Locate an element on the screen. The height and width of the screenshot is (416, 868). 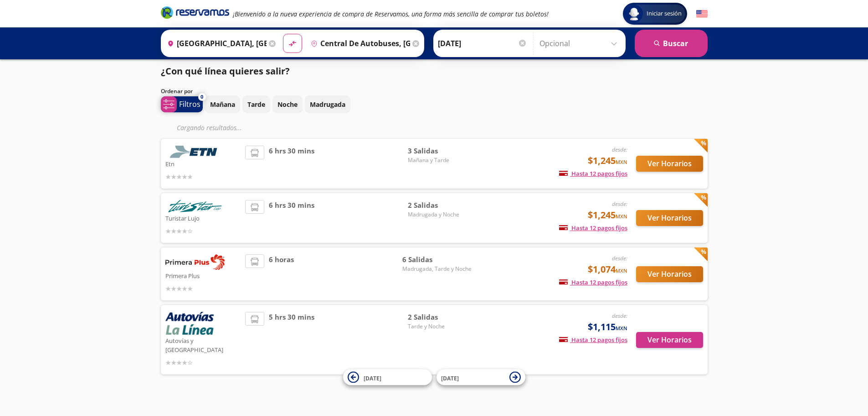
em: Cargando resultados ... is located at coordinates (209, 127).